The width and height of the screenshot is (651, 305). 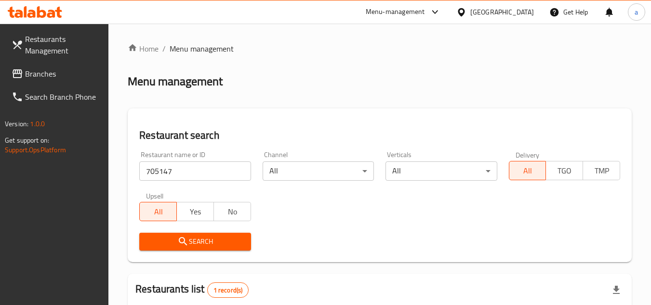 I want to click on button: No, so click(x=232, y=211).